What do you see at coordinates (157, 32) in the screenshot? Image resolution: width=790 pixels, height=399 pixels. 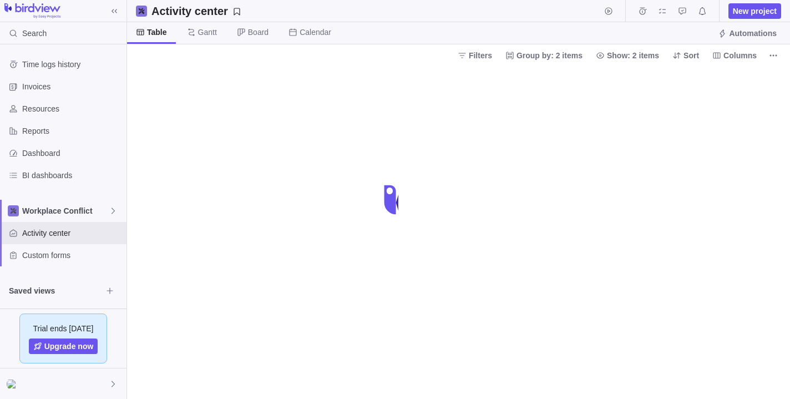 I see `span: Table` at bounding box center [157, 32].